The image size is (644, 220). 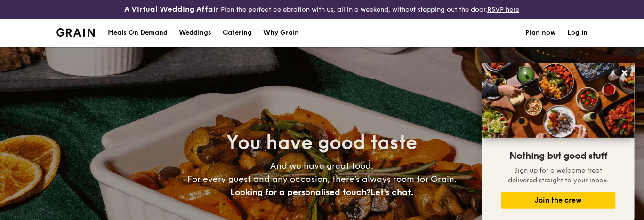 I want to click on div: Meals On Demand, so click(x=138, y=33).